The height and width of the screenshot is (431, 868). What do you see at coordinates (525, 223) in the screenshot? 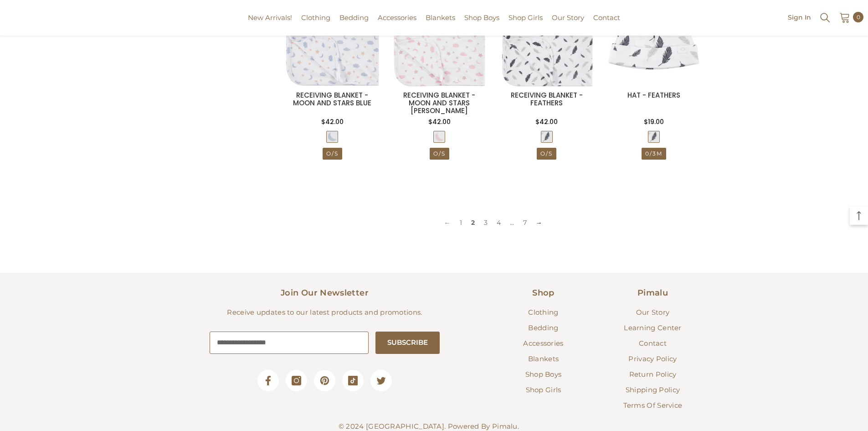
I see `a: 7` at bounding box center [525, 223].